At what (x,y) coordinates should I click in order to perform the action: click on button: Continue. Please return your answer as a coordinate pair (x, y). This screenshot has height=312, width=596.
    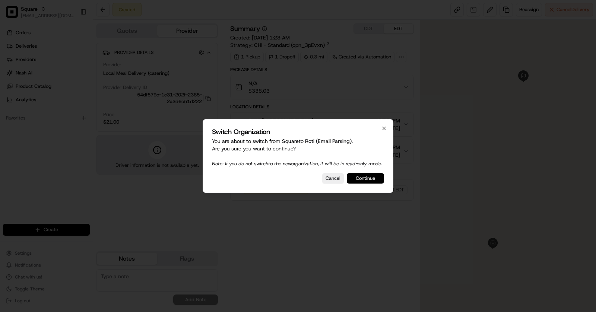
    Looking at the image, I should click on (365, 178).